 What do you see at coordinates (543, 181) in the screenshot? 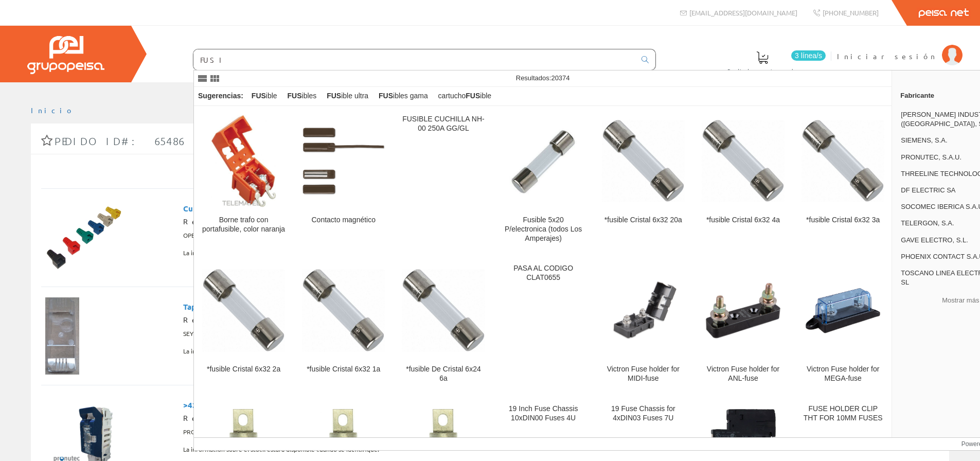
I see `a: Fusible 5x20 P/electronica (todos Los Amperajes) Fusible 5x20 P/electronica (todos Los Amperajes)` at bounding box center [543, 181].